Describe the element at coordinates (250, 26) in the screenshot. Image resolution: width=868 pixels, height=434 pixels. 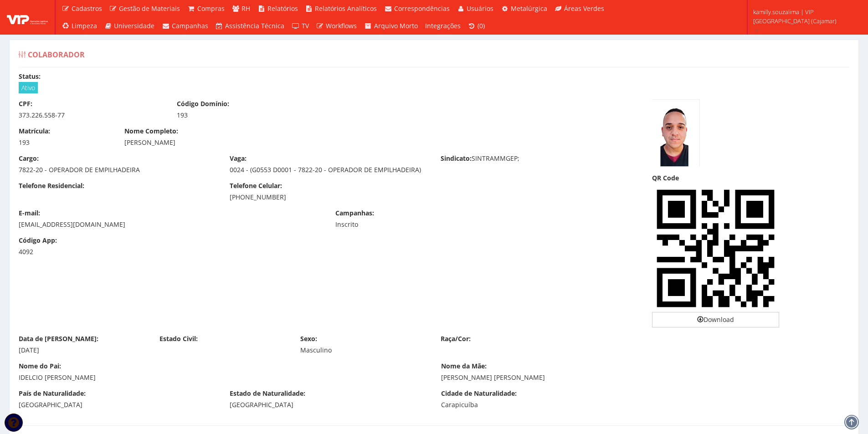
I see `a: Assistência Técnica` at that location.